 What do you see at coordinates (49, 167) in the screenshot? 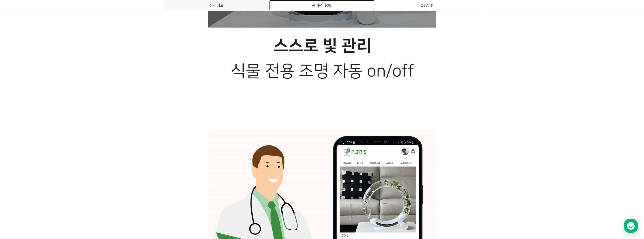
I see `a: 대화` at bounding box center [49, 167].